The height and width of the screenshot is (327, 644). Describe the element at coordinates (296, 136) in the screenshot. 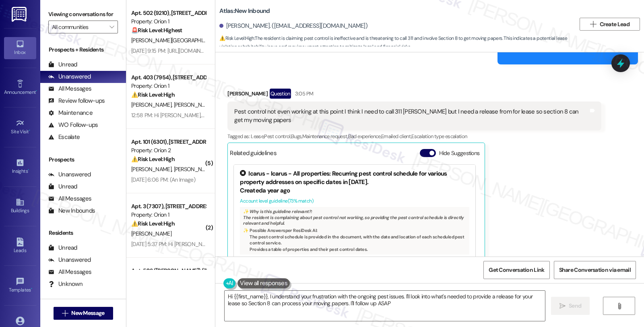

I see `span: Bugs ,` at that location.